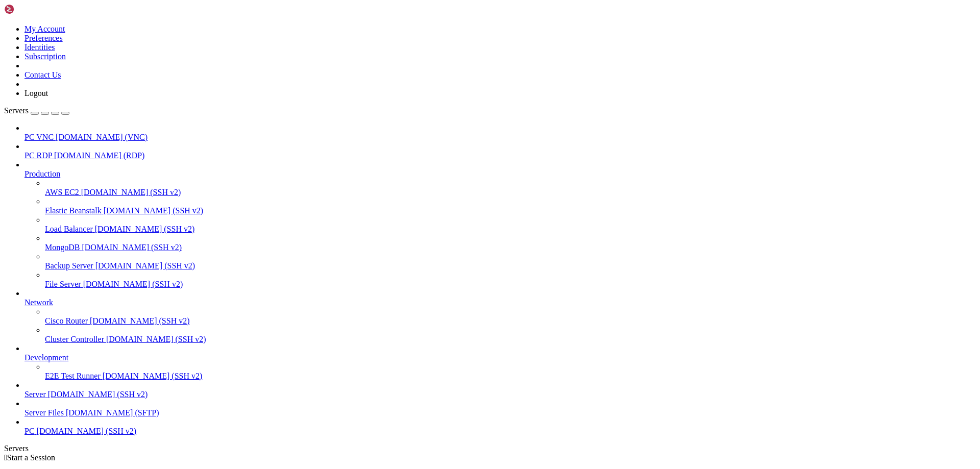 The image size is (980, 469). Describe the element at coordinates (44, 38) in the screenshot. I see `a: Preferences` at that location.